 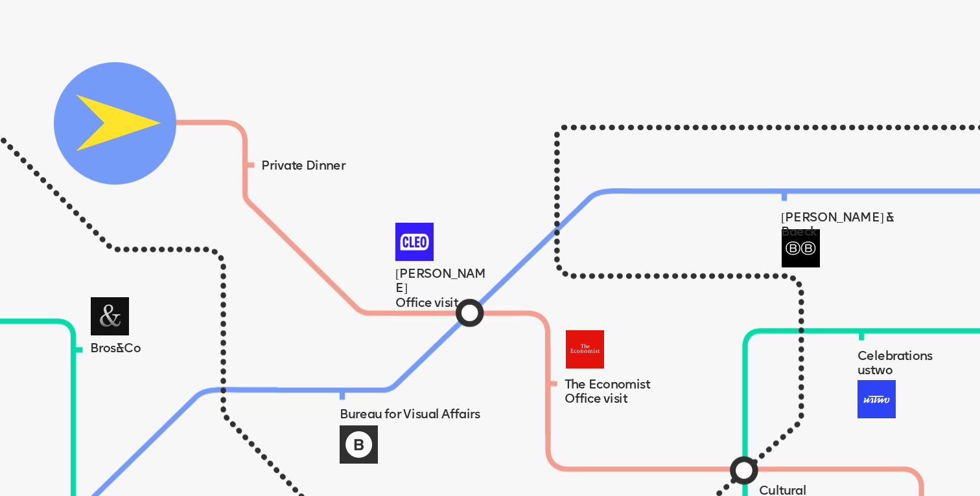 What do you see at coordinates (414, 242) in the screenshot?
I see `img: image-88671755-b50f-4e44-a1eb-89ca60b2f9e6.png` at bounding box center [414, 242].